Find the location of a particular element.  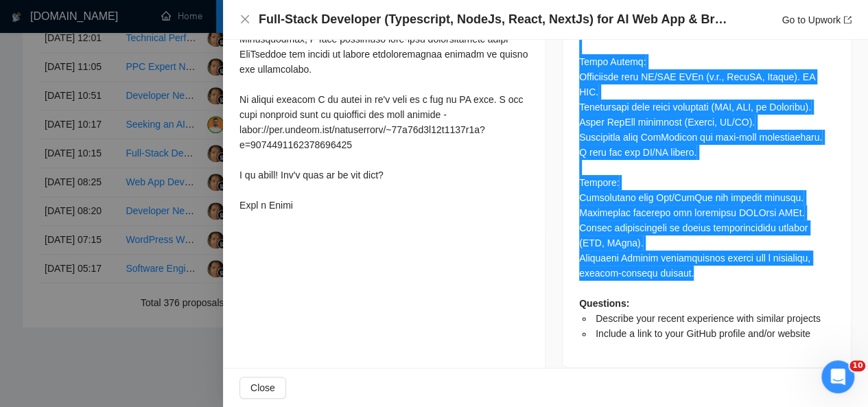

h4: Full-Stack Developer (Typescript, NodeJs, React, NextJs) for AI Web App & Browser Extension is located at coordinates (496, 19).